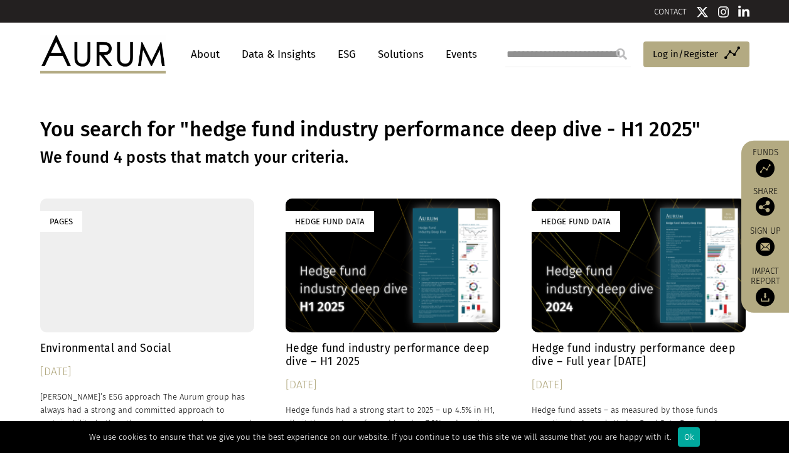 This screenshot has height=453, width=789. Describe the element at coordinates (765, 161) in the screenshot. I see `a: Funds` at that location.